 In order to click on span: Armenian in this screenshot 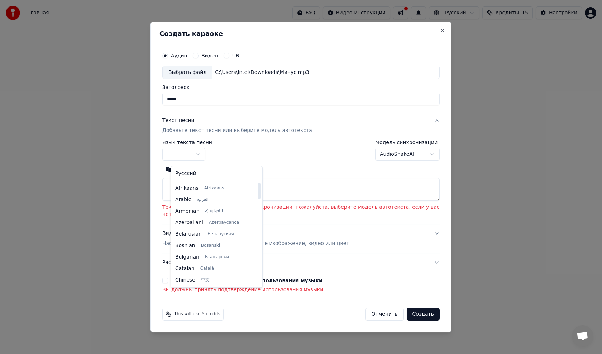, I will do `click(187, 211)`.